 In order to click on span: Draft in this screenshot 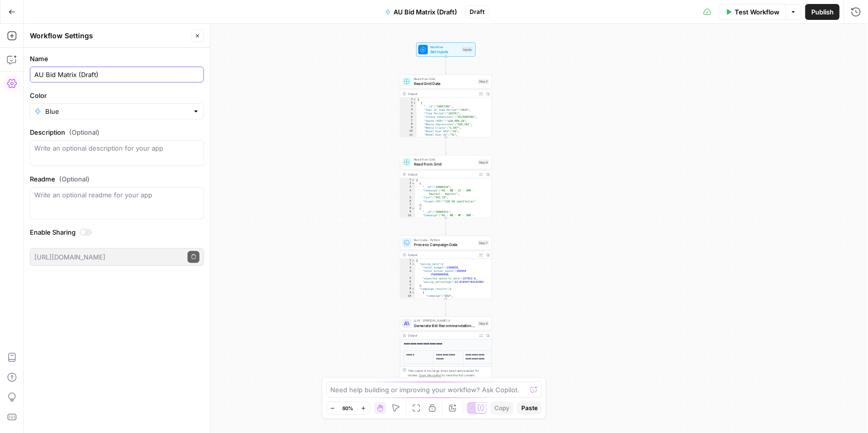, I will do `click(477, 12)`.